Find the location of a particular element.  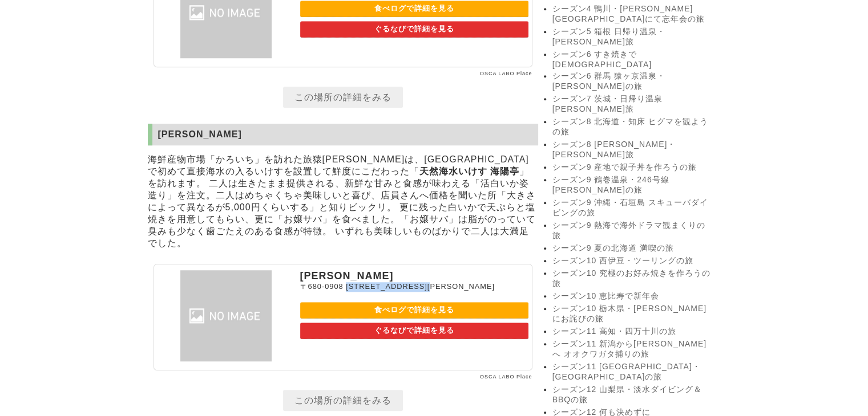

a: シーズン11 高知・四万十川の旅 is located at coordinates (632, 331).